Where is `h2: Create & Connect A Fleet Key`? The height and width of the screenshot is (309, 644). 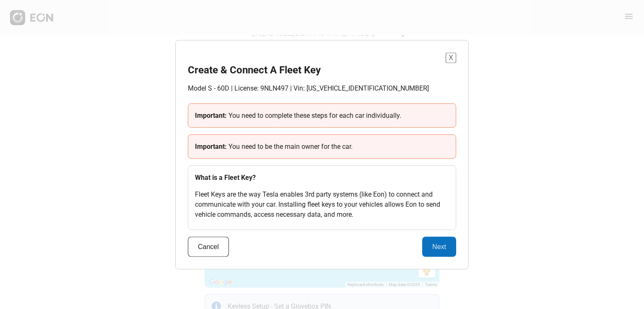
h2: Create & Connect A Fleet Key is located at coordinates (254, 70).